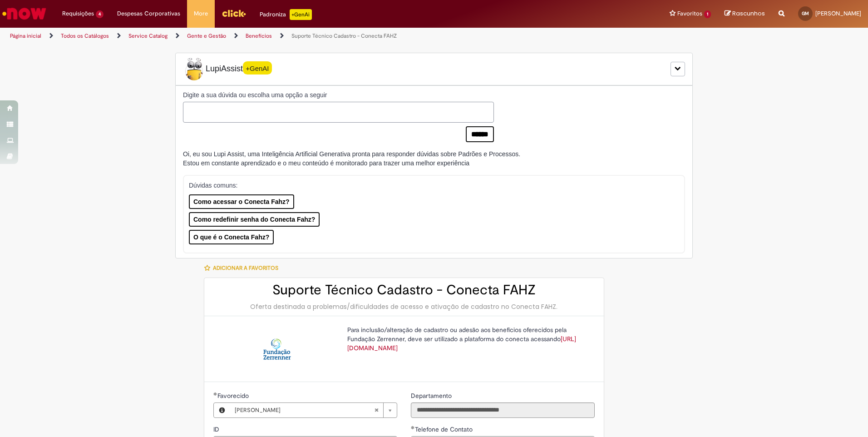 This screenshot has width=868, height=437. Describe the element at coordinates (257, 68) in the screenshot. I see `span: +GenAI` at that location.